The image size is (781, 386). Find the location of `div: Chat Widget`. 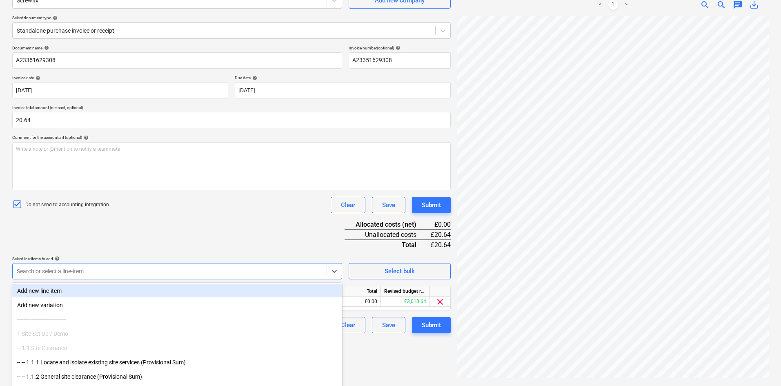

div: Chat Widget is located at coordinates (760, 366).